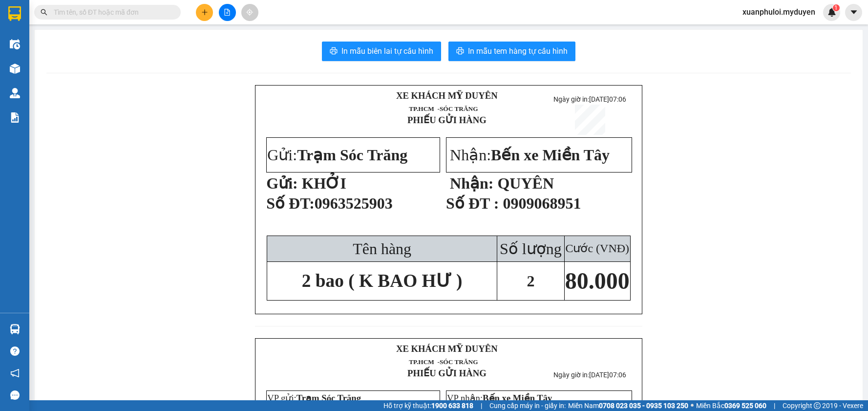 This screenshot has height=411, width=868. What do you see at coordinates (471, 184) in the screenshot?
I see `strong: Nhận:` at bounding box center [471, 184].